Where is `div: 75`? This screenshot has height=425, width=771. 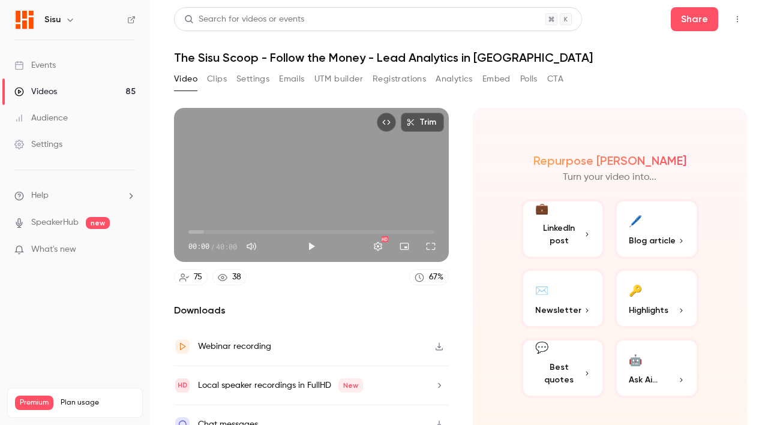
div: 75 is located at coordinates (198, 277).